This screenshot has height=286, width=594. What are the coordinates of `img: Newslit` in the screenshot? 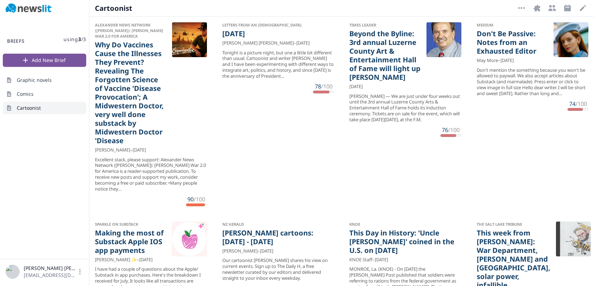 It's located at (29, 8).